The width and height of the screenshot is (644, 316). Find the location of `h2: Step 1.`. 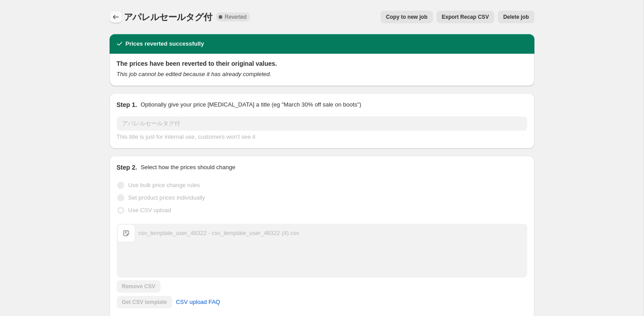

h2: Step 1. is located at coordinates (127, 105).